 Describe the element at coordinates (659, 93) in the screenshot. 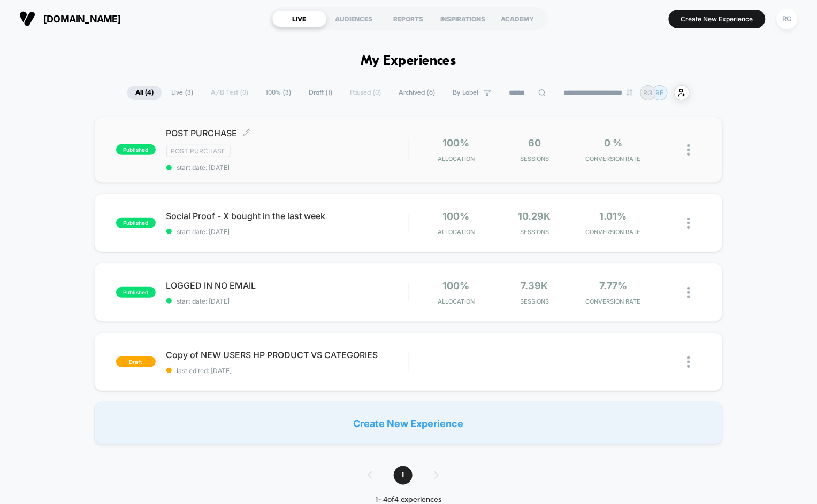

I see `p: RF` at that location.